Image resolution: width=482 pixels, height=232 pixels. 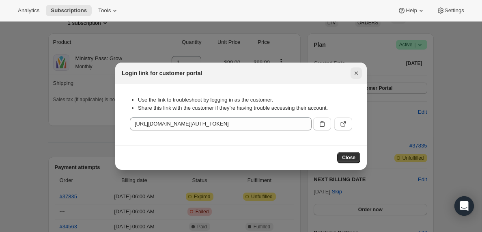 What do you see at coordinates (28, 11) in the screenshot?
I see `button: Analytics` at bounding box center [28, 11].